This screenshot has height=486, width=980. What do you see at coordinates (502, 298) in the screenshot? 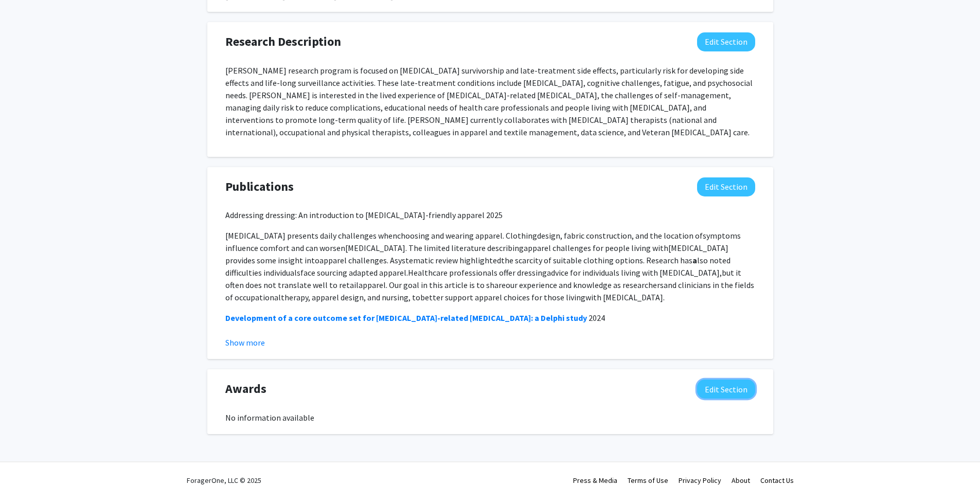
I see `span: better support apparel choices for those living` at bounding box center [502, 298].